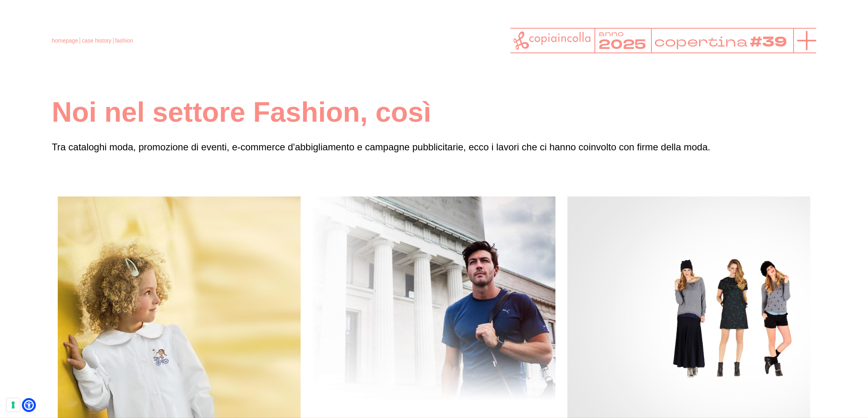 This screenshot has width=868, height=418. Describe the element at coordinates (770, 43) in the screenshot. I see `tspan: #39` at that location.